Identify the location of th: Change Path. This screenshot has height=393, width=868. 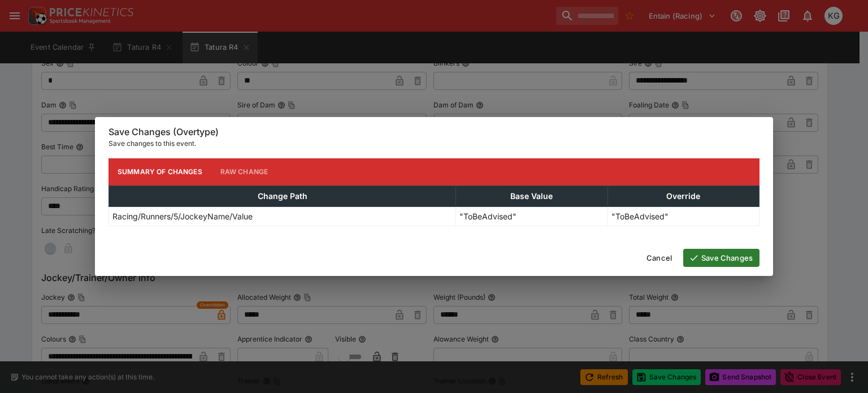
(282, 196).